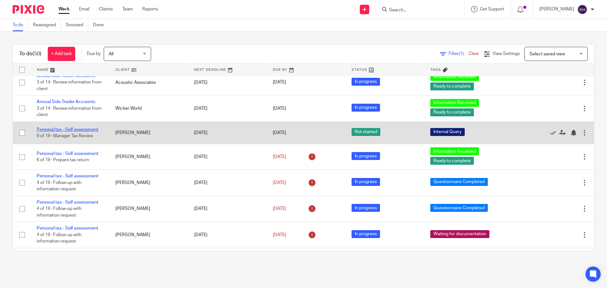  Describe the element at coordinates (459, 54) in the screenshot. I see `span: Filter` at that location.